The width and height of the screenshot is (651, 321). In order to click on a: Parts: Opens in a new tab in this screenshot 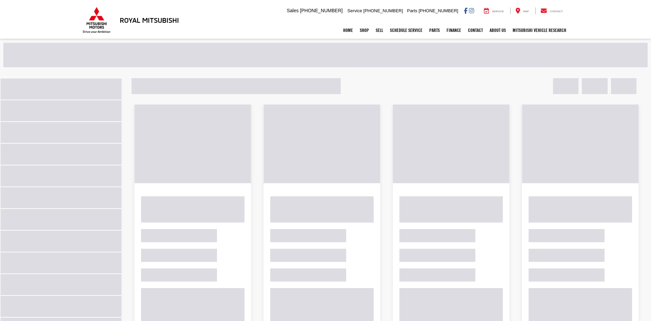, I will do `click(435, 30)`.